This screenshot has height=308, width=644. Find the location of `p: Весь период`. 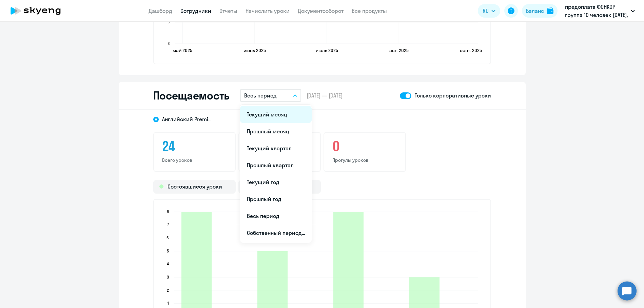

p: Весь период is located at coordinates (260, 96).